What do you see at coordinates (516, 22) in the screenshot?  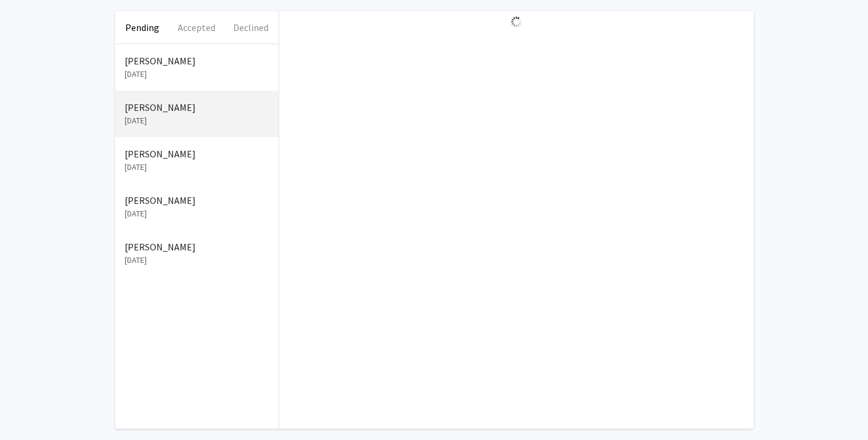 I see `img: Loading` at bounding box center [516, 22].